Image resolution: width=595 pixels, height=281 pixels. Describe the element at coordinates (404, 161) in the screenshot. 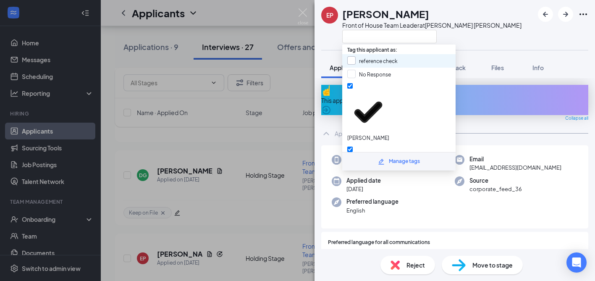

I see `div: Manage tags` at that location.